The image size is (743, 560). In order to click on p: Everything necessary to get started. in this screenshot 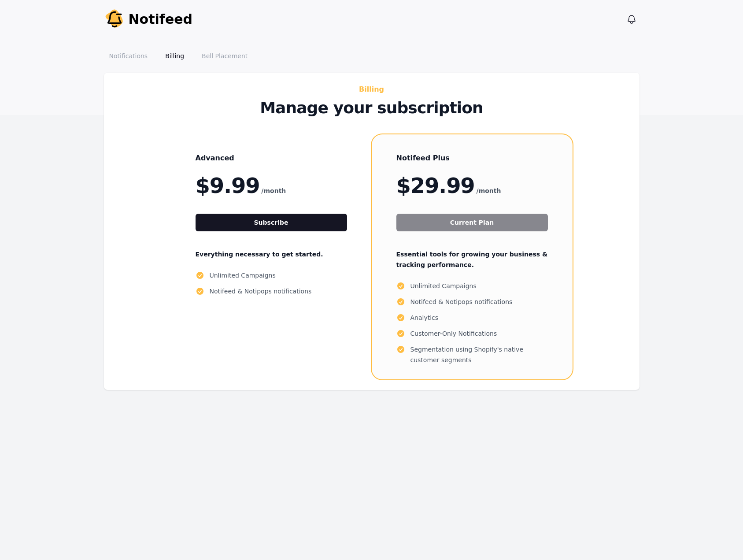, I will do `click(271, 254)`.